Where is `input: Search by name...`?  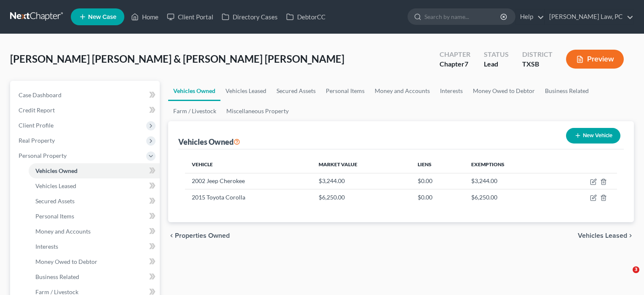 input: Search by name... is located at coordinates (463, 16).